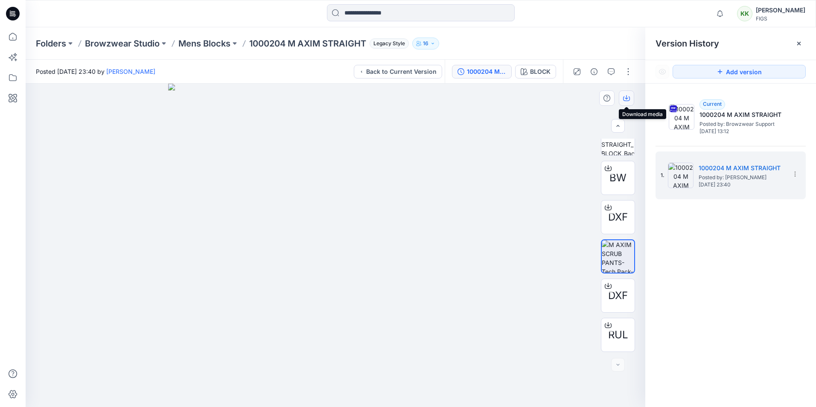 The height and width of the screenshot is (407, 816). I want to click on button: BLOCK, so click(536, 72).